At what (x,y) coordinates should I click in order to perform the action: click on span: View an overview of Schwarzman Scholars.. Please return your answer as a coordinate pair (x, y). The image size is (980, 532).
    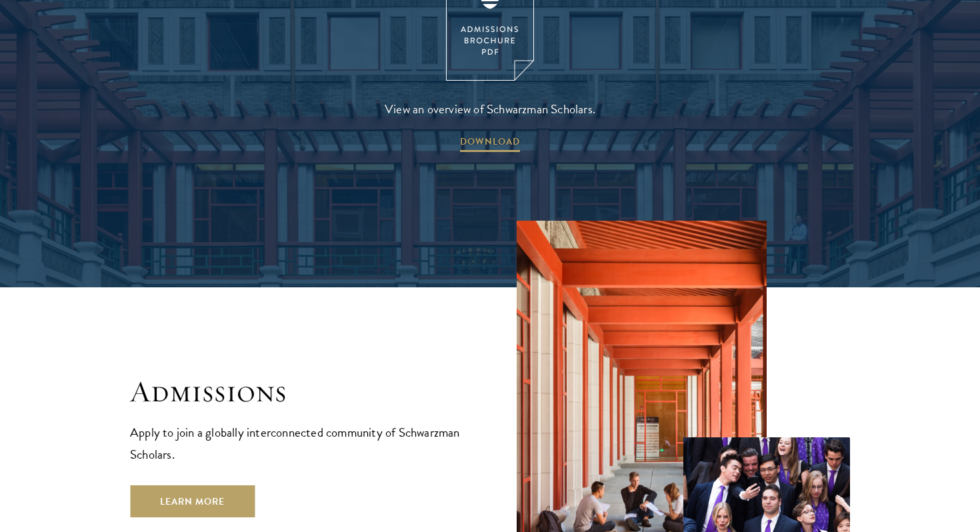
    Looking at the image, I should click on (490, 109).